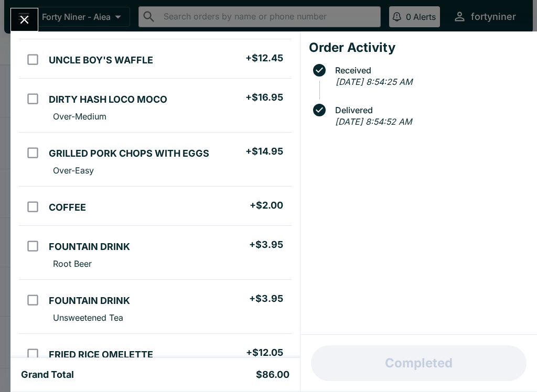 This screenshot has width=537, height=392. Describe the element at coordinates (129, 153) in the screenshot. I see `h5: GRILLED PORK CHOPS WITH EGGS` at that location.